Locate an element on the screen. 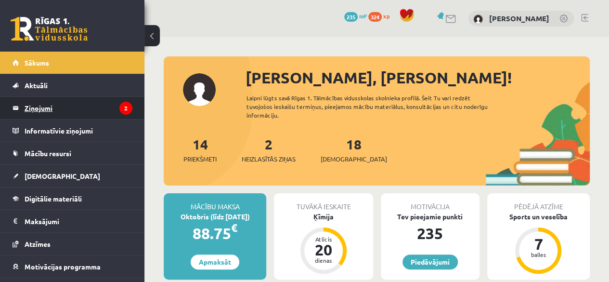  legend: Maksājumi is located at coordinates (78, 221).